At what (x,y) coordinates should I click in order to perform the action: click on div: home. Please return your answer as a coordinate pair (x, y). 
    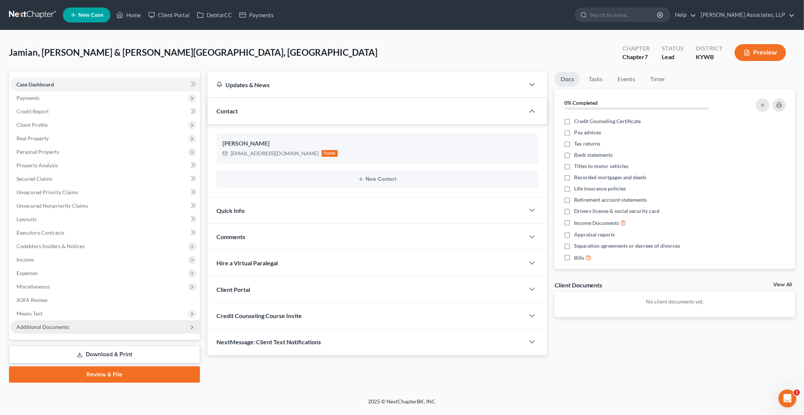
    Looking at the image, I should click on (330, 154).